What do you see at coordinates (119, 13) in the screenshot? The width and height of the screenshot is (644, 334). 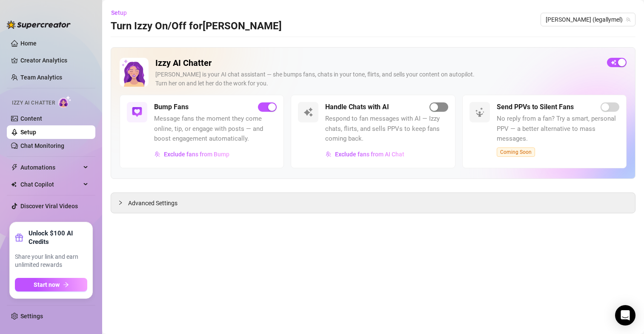 I see `span: Setup` at bounding box center [119, 13].